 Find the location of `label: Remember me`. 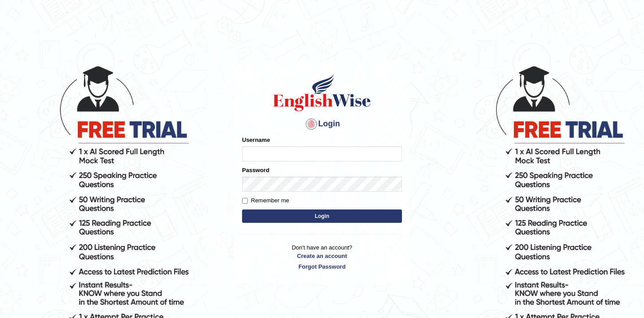

label: Remember me is located at coordinates (266, 200).